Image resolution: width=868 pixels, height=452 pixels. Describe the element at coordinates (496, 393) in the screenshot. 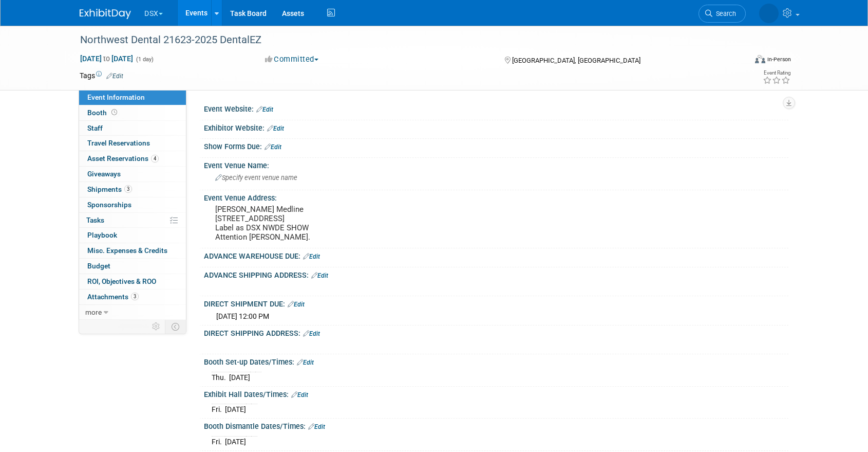

I see `div: Exhibit Hall Dates/Times:` at that location.